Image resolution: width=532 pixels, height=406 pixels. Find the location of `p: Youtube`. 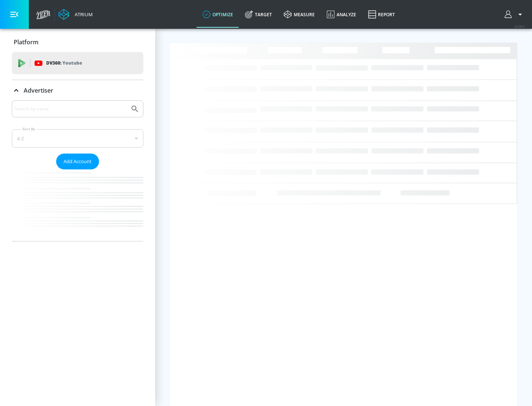

p: Youtube is located at coordinates (72, 63).